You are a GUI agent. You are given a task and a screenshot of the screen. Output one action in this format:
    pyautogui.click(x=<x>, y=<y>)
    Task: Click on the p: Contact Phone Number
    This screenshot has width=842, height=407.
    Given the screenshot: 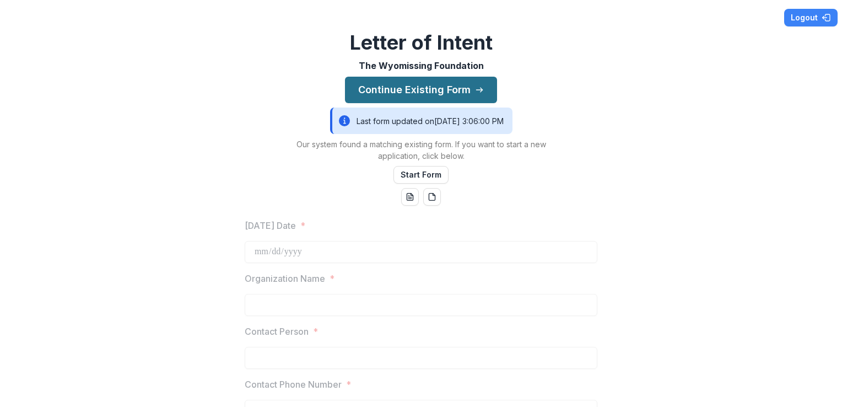 What is the action you would take?
    pyautogui.click(x=293, y=384)
    